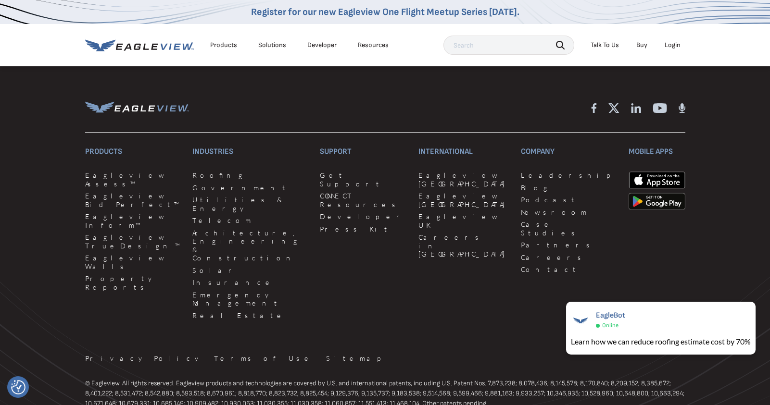  What do you see at coordinates (18, 387) in the screenshot?
I see `button: Consent Preferences` at bounding box center [18, 387].